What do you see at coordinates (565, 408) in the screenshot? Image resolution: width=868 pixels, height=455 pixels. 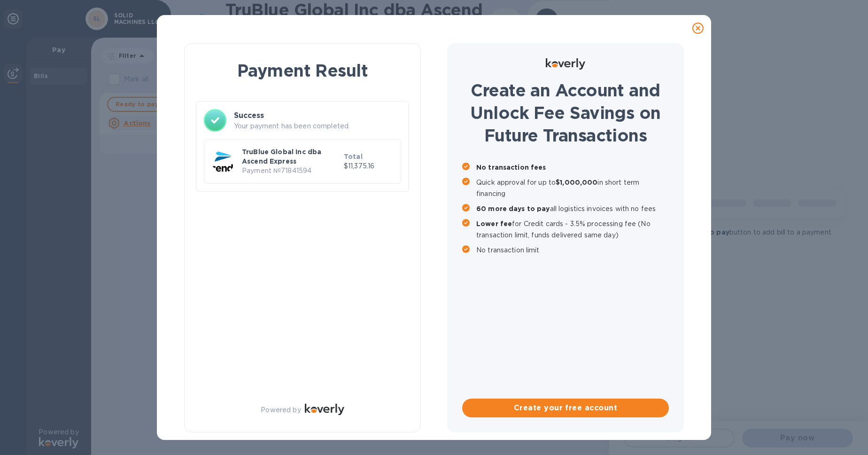 I see `button: Create your free account` at bounding box center [565, 408].